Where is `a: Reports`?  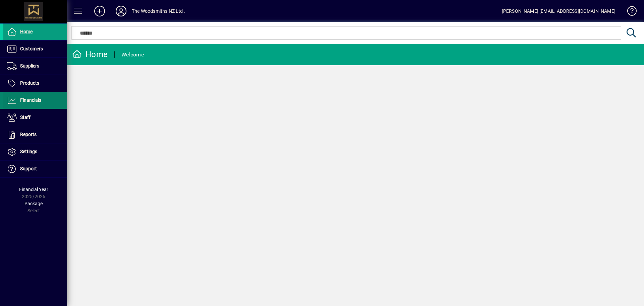
a: Reports is located at coordinates (35, 135).